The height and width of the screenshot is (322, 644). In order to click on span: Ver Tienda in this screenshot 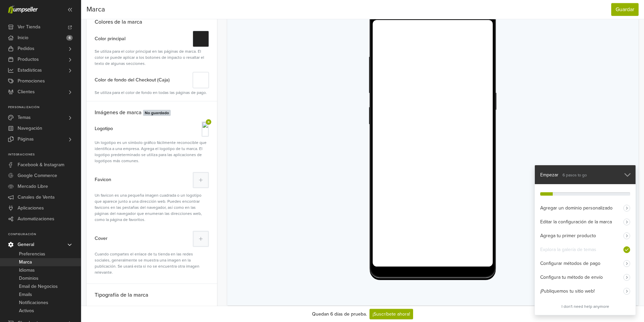, I will do `click(29, 27)`.